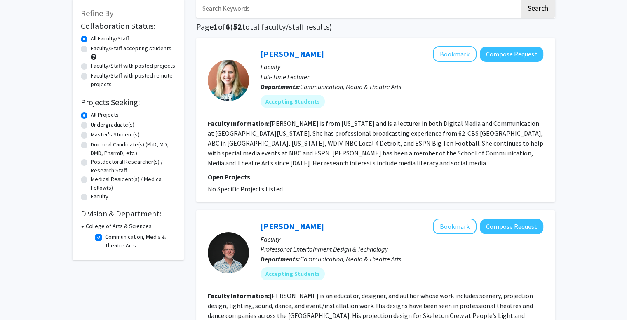  I want to click on label: Faculty/Staff with posted remote projects, so click(133, 80).